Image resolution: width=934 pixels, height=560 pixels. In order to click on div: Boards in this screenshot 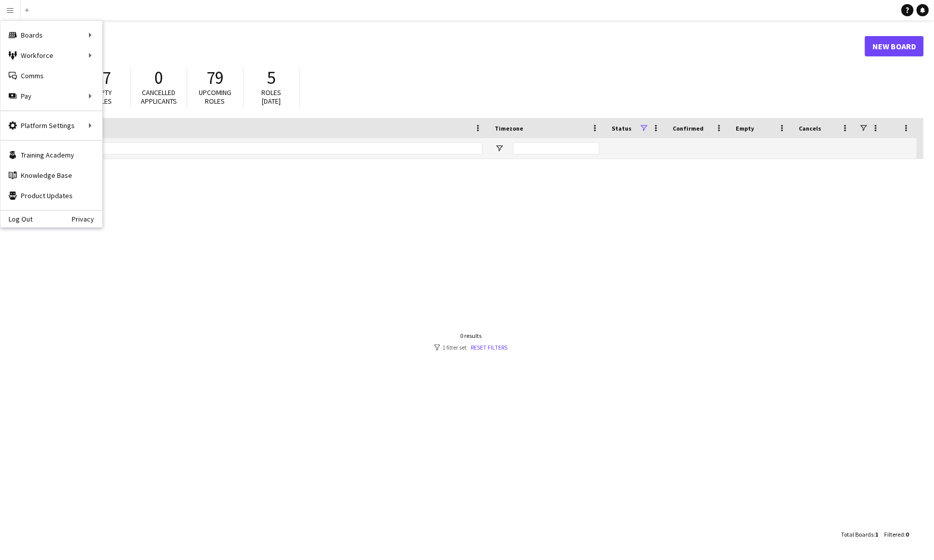, I will do `click(51, 35)`.